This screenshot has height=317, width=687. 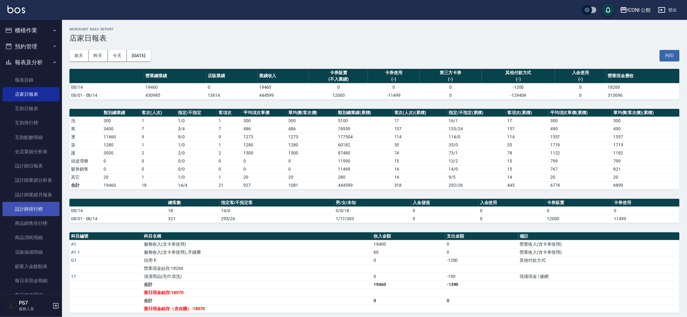 What do you see at coordinates (197, 153) in the screenshot?
I see `td: 2 / 0` at bounding box center [197, 153].